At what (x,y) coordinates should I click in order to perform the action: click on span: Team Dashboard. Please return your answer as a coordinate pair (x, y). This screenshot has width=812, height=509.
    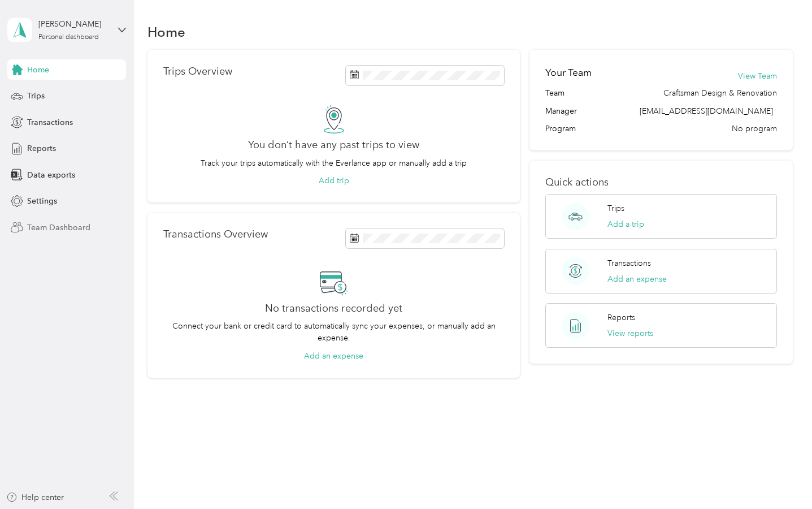
    Looking at the image, I should click on (59, 227).